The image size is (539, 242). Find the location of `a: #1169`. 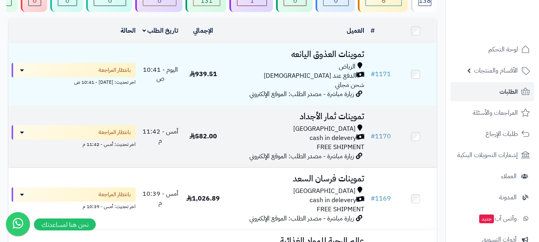

a: #1169 is located at coordinates (380, 199).